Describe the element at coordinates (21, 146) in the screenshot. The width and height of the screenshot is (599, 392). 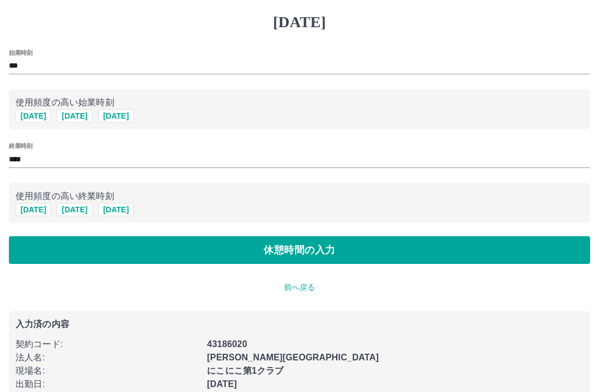
I see `label: 終業時刻` at that location.